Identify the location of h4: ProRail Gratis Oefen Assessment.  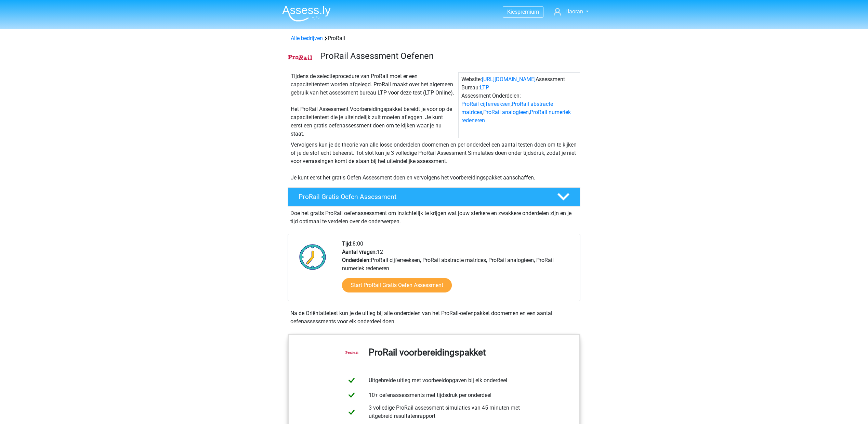
(423, 196).